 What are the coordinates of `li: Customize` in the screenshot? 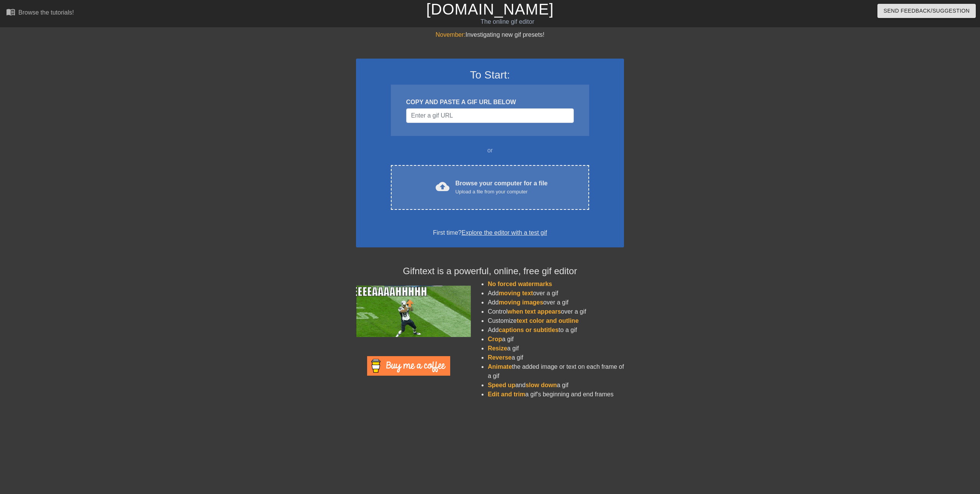 It's located at (556, 321).